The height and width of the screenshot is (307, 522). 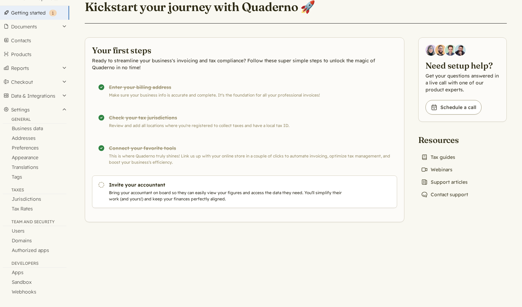 What do you see at coordinates (244, 64) in the screenshot?
I see `p: Ready to streamline your business's invoicing and tax compliance? Follow these super simple steps...` at bounding box center [244, 64].